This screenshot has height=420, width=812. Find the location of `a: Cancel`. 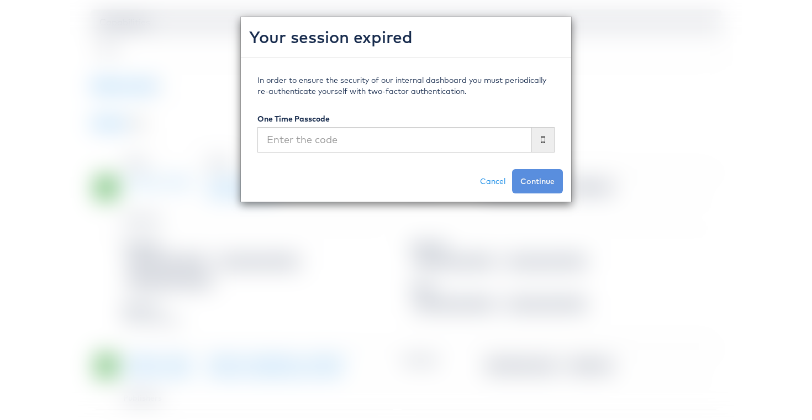

a: Cancel is located at coordinates (493, 181).